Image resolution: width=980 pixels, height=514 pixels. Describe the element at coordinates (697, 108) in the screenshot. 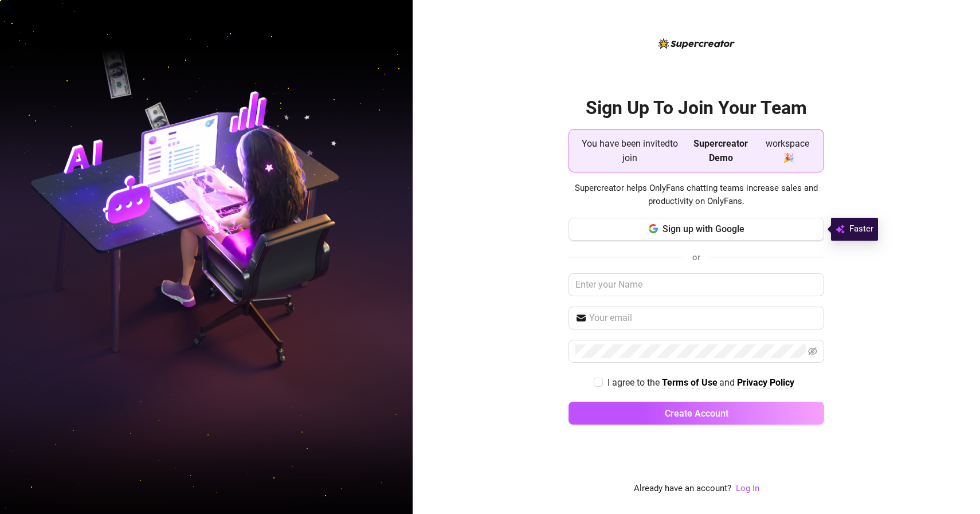

I see `h2: Sign Up To Join Your Team` at that location.